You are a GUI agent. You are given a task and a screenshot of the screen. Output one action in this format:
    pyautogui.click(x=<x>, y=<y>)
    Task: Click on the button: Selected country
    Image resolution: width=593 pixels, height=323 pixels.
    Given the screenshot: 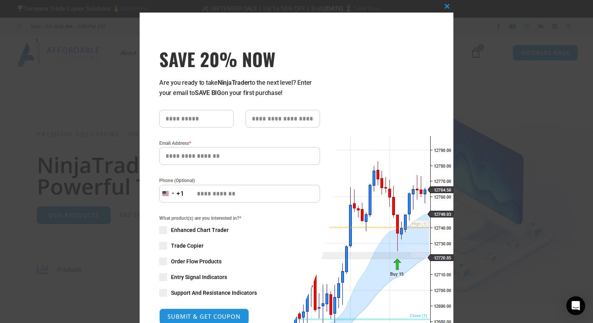 What is the action you would take?
    pyautogui.click(x=172, y=193)
    